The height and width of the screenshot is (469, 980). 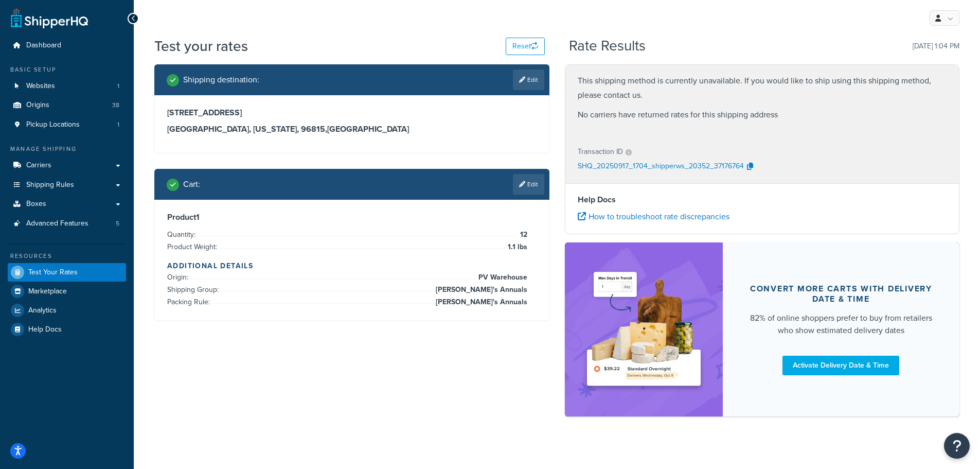 What do you see at coordinates (841, 365) in the screenshot?
I see `a: Activate Delivery Date & Time` at bounding box center [841, 365].